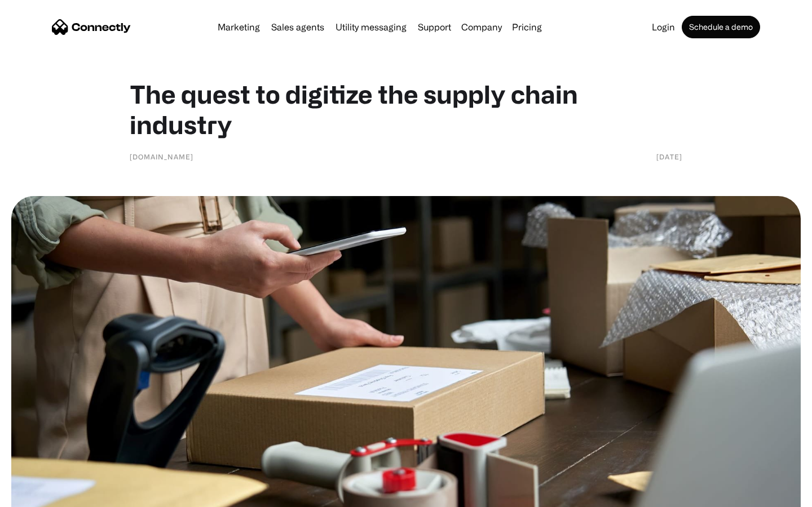 This screenshot has height=507, width=812. What do you see at coordinates (721, 27) in the screenshot?
I see `a: Schedule a demo` at bounding box center [721, 27].